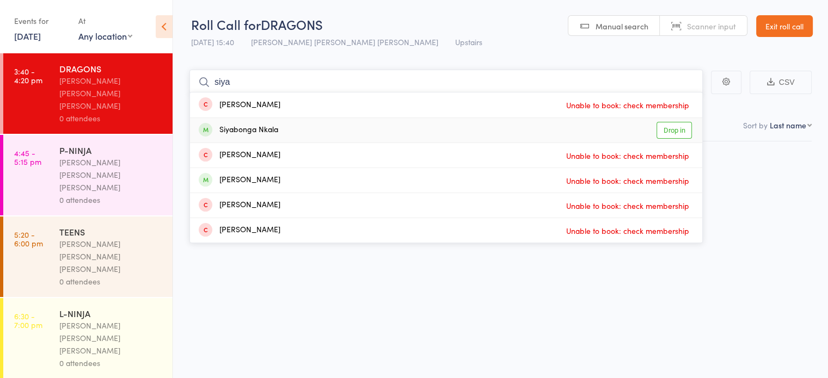 The width and height of the screenshot is (828, 378). I want to click on div: Any location, so click(105, 36).